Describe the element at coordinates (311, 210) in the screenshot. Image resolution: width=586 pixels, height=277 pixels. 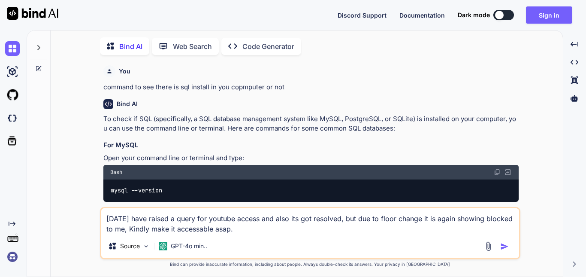
I see `p: If MySQL is installed, this command will return the version of MySQL. If it's not installed, you'...` at that location.